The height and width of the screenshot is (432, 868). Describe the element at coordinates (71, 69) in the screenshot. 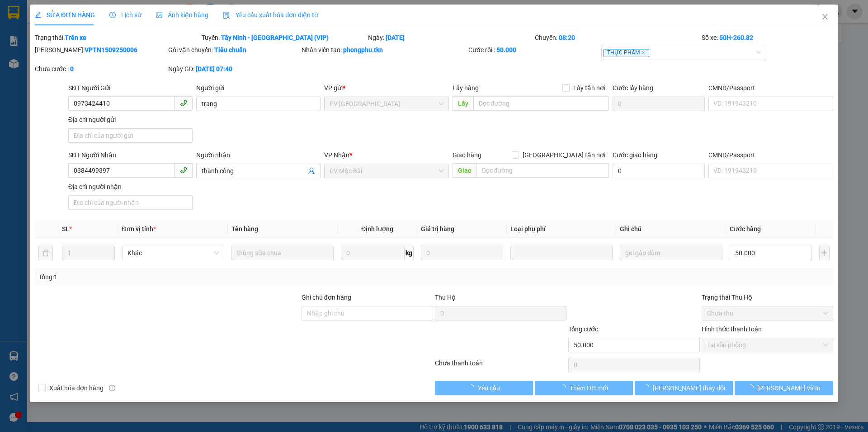

I see `b: 0` at that location.